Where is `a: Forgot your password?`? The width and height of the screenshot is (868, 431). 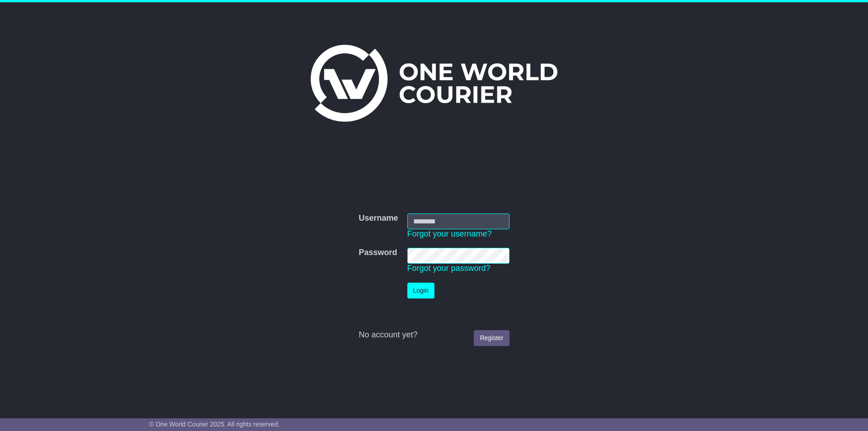
a: Forgot your password? is located at coordinates (449, 268).